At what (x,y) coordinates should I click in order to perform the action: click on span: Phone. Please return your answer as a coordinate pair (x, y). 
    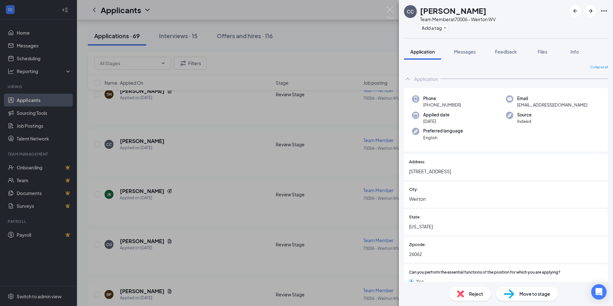
    Looking at the image, I should click on (442, 98).